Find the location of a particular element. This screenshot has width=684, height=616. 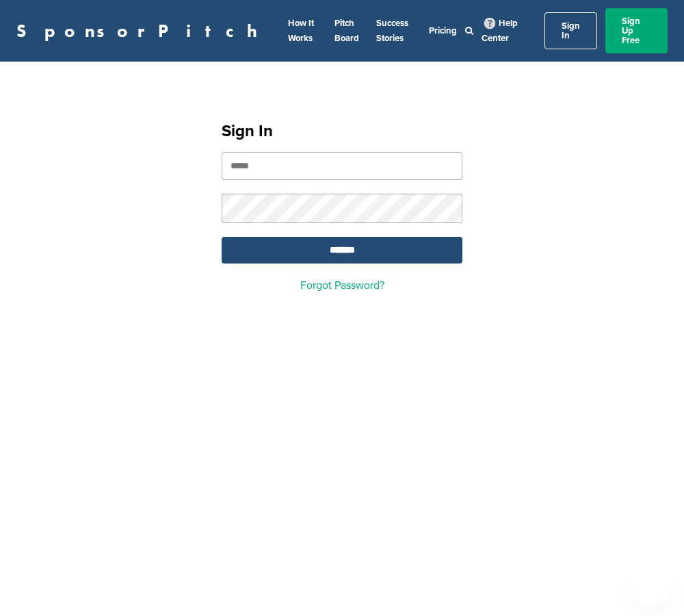

a: Pitch Board is located at coordinates (347, 31).